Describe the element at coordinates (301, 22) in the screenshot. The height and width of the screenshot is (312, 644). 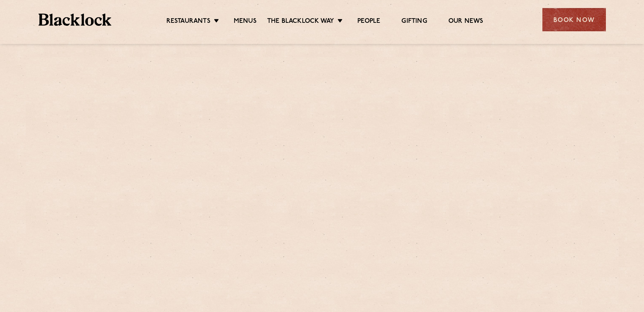
I see `a: The Blacklock Way` at that location.